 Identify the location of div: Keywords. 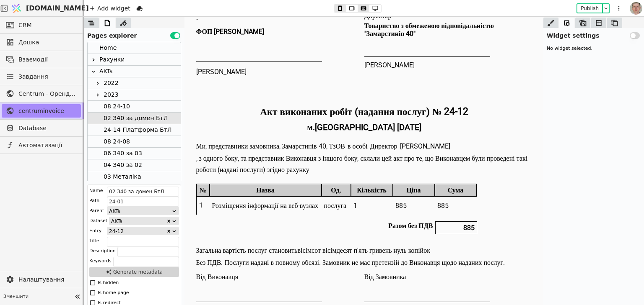
(100, 261).